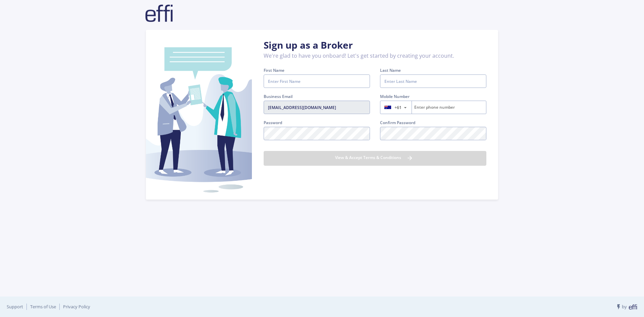 The height and width of the screenshot is (317, 644). What do you see at coordinates (375, 56) in the screenshot?
I see `h5: We're glad to have you onboard! Let's get started by creating your account.` at bounding box center [375, 56].